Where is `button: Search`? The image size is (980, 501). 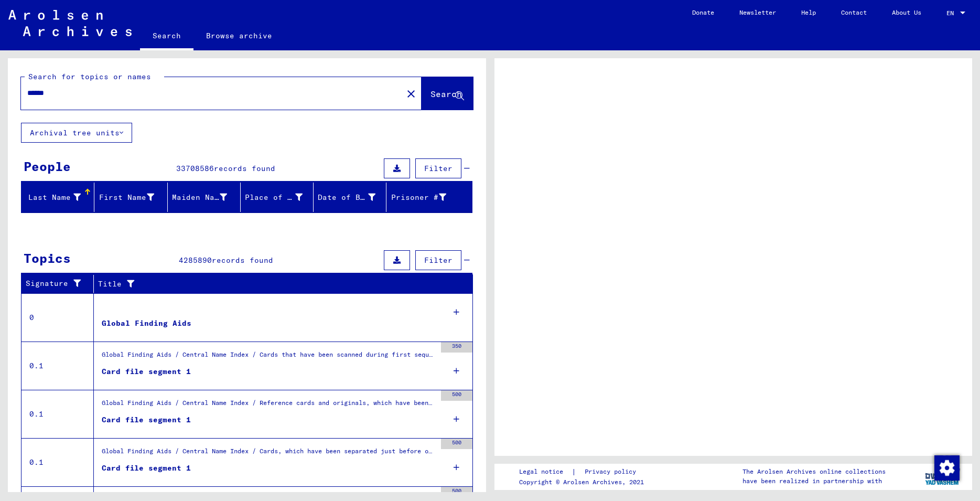 button: Search is located at coordinates (447, 93).